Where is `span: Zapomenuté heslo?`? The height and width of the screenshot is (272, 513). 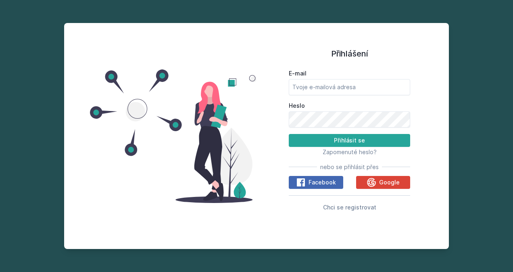 span: Zapomenuté heslo? is located at coordinates (349, 152).